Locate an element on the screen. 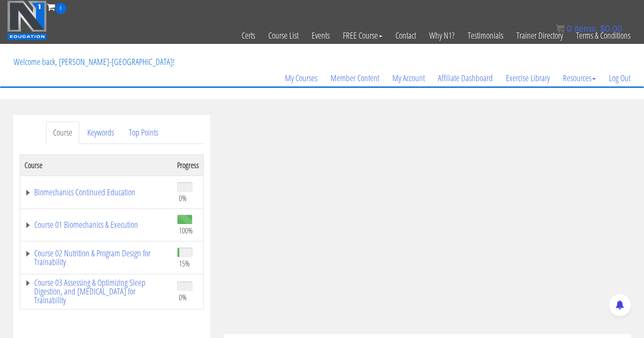 This screenshot has height=338, width=644. a: Course 02 Nutrition & Program Design for Trainability is located at coordinates (96, 257).